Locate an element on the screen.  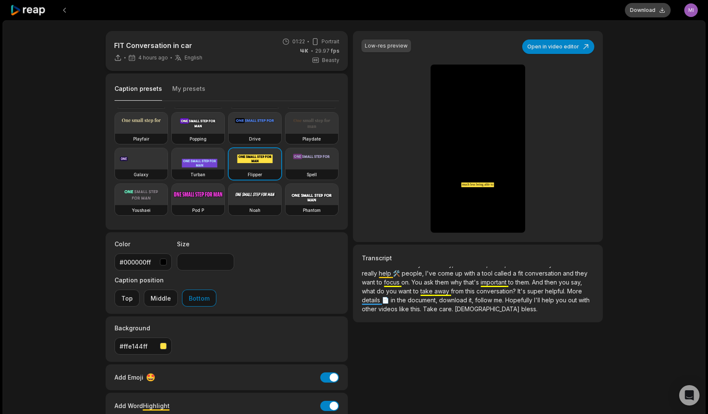
span: they is located at coordinates (582, 273).